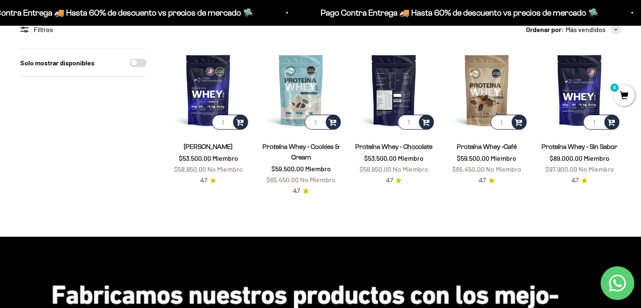 This screenshot has height=308, width=641. Describe the element at coordinates (487, 146) in the screenshot. I see `a: Proteína Whey -Café` at that location.